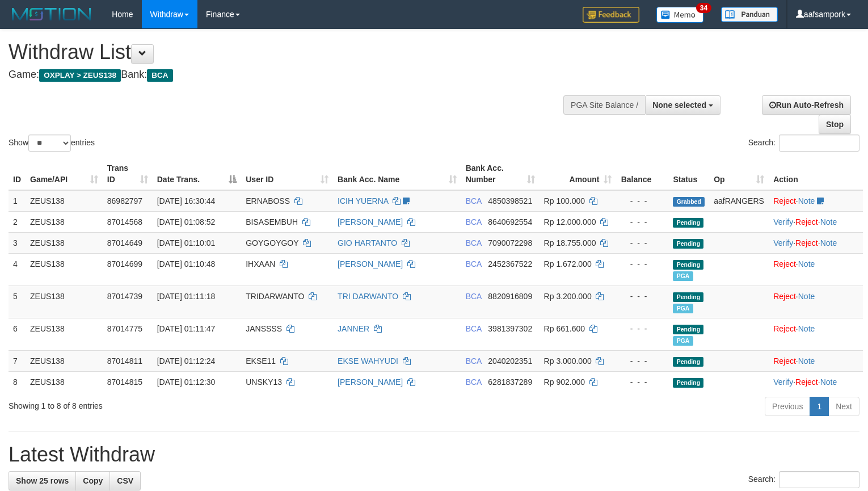 The height and width of the screenshot is (491, 868). What do you see at coordinates (510, 329) in the screenshot?
I see `span: Copy 3981397302 to clipboard` at bounding box center [510, 329].